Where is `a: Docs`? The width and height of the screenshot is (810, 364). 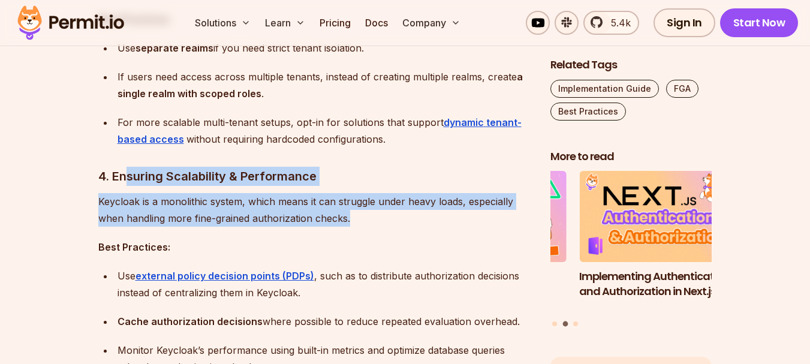 a: Docs is located at coordinates (376, 23).